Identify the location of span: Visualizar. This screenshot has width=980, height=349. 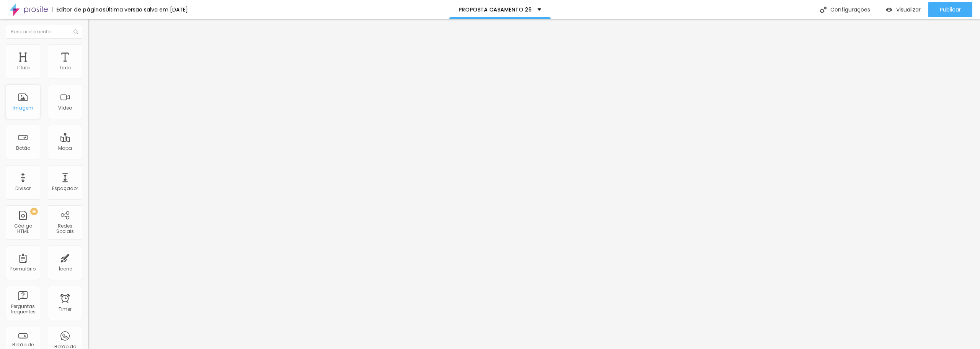
(908, 10).